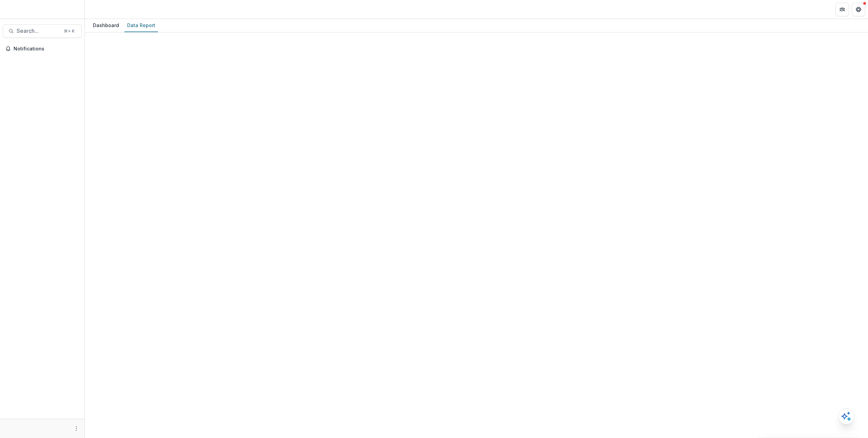 The image size is (868, 438). Describe the element at coordinates (141, 26) in the screenshot. I see `a: Data Report` at that location.